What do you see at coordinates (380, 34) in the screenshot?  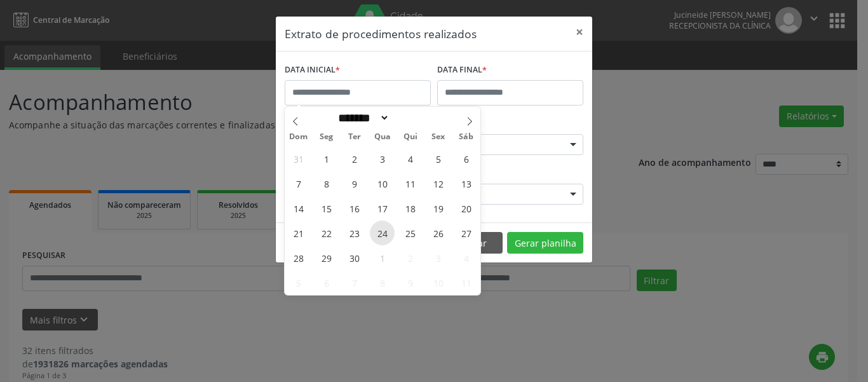 I see `h5: Extrato de procedimentos realizados` at bounding box center [380, 34].